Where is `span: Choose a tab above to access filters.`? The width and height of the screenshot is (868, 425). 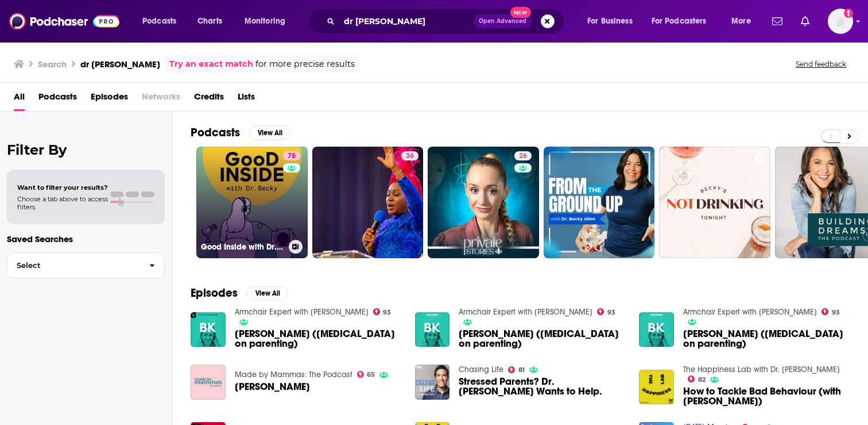
span: Choose a tab above to access filters. is located at coordinates (63, 203).